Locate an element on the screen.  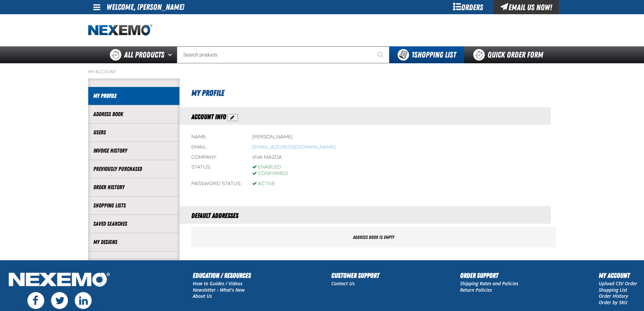
div: Status is located at coordinates (217, 171).